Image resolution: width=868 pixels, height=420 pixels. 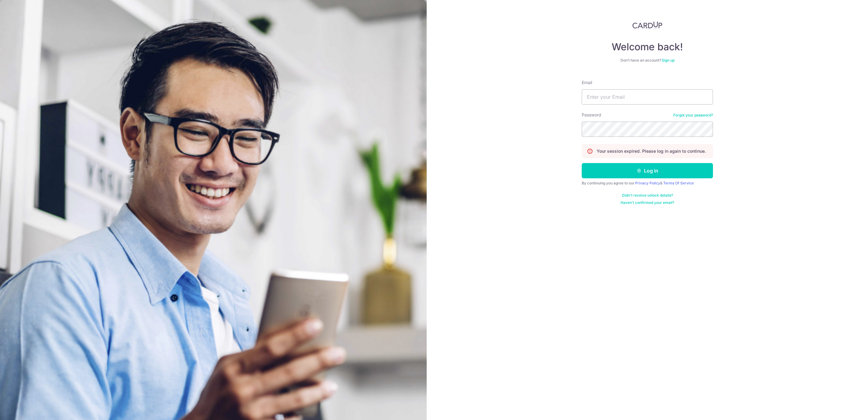 What do you see at coordinates (651, 151) in the screenshot?
I see `p: Your session expired. Please log in again to continue.` at bounding box center [651, 151].